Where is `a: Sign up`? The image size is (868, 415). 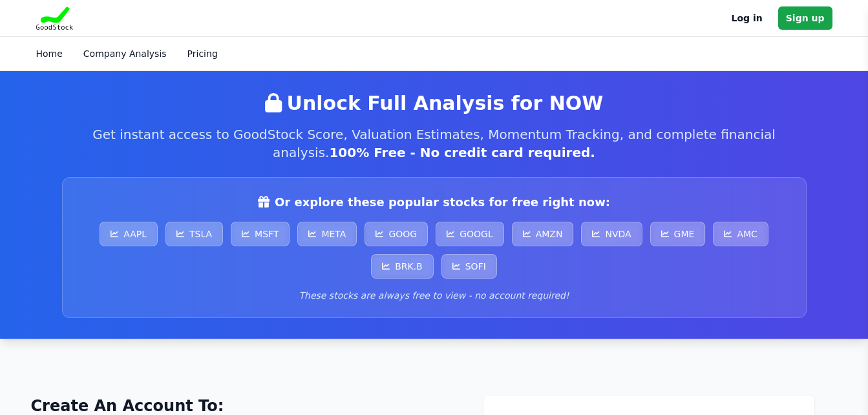
a: Sign up is located at coordinates (805, 18).